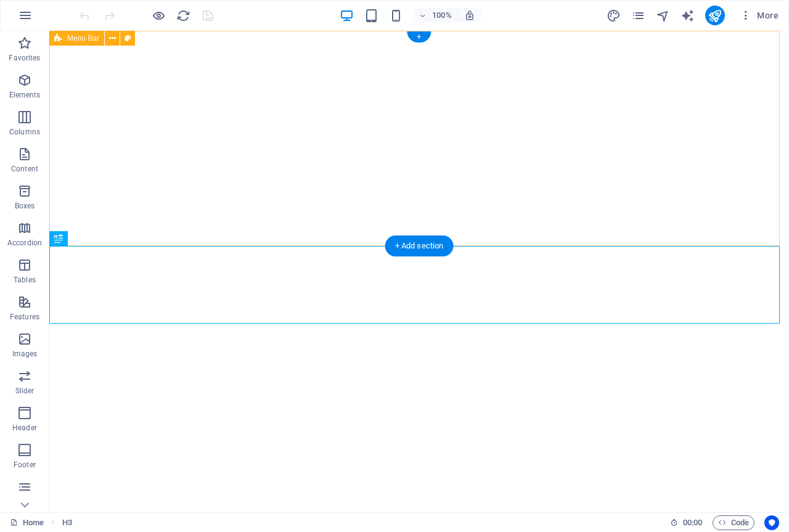 The width and height of the screenshot is (789, 532). What do you see at coordinates (159, 15) in the screenshot?
I see `button: Click here to leave preview mode and continue editing` at bounding box center [159, 15].